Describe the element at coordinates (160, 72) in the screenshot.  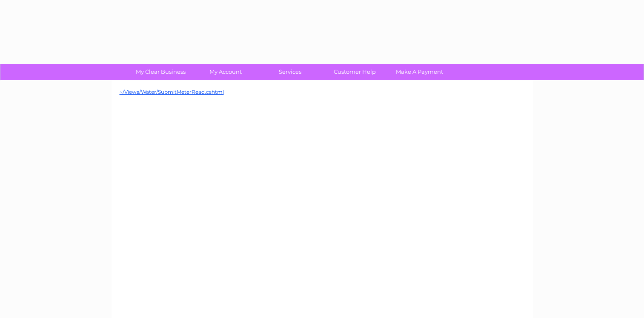
I see `a: My Clear Business` at that location.